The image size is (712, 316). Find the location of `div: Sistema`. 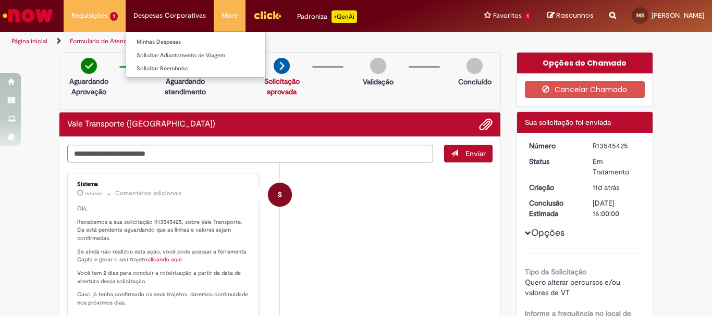

div: Sistema is located at coordinates (164, 185).